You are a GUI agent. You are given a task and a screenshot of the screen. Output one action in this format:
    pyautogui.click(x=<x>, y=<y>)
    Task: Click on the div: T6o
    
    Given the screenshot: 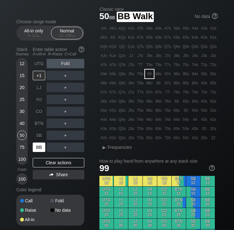 What is the action you would take?
    pyautogui.click(x=140, y=101)
    